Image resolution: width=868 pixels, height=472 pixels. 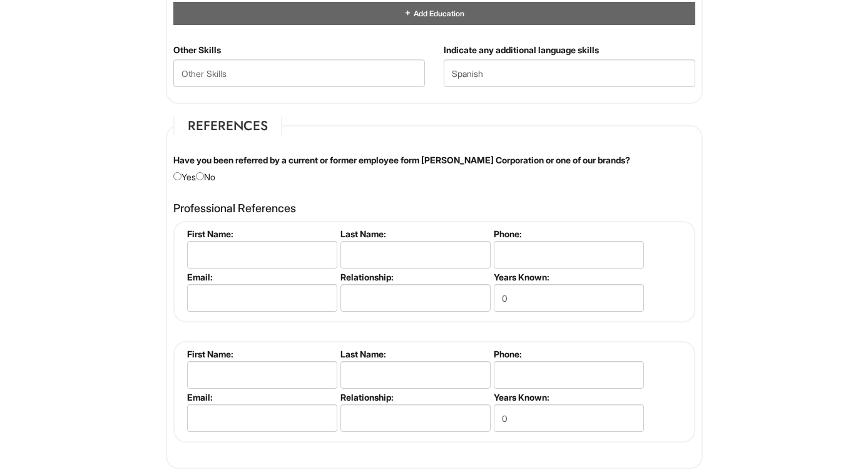 What do you see at coordinates (228, 126) in the screenshot?
I see `legend: References` at bounding box center [228, 126].